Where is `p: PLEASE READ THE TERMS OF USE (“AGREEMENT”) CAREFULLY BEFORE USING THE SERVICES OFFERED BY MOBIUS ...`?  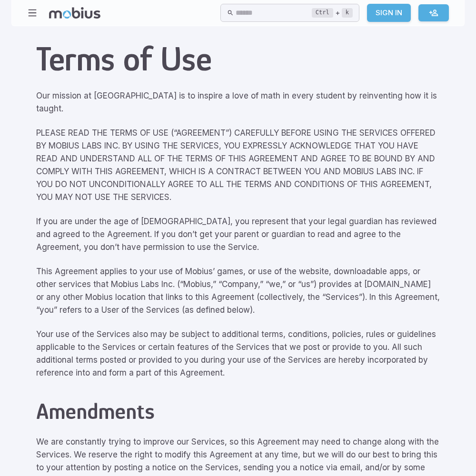 p: PLEASE READ THE TERMS OF USE (“AGREEMENT”) CAREFULLY BEFORE USING THE SERVICES OFFERED BY MOBIUS ... is located at coordinates (238, 165).